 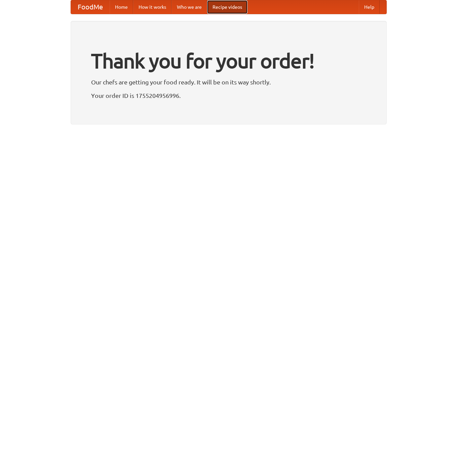 What do you see at coordinates (369, 7) in the screenshot?
I see `a: Help` at bounding box center [369, 7].